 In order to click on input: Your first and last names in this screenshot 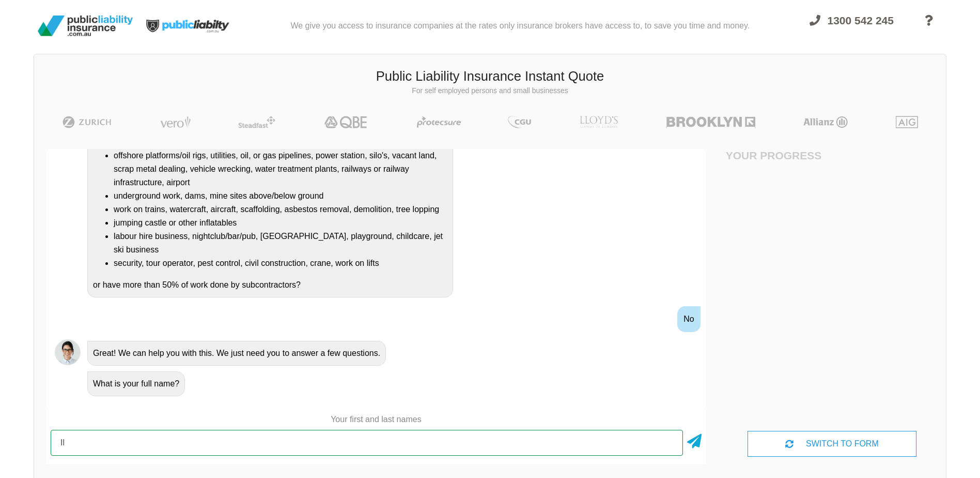, I will do `click(367, 443)`.